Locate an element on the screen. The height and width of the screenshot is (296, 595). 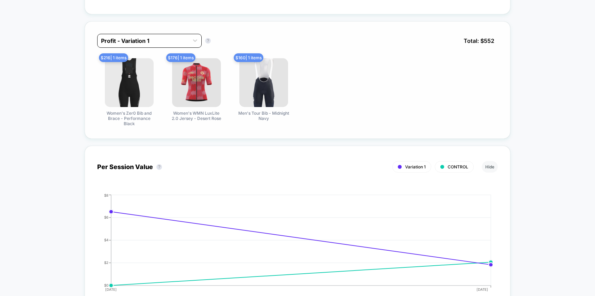
tspan: $0 is located at coordinates (106, 285).